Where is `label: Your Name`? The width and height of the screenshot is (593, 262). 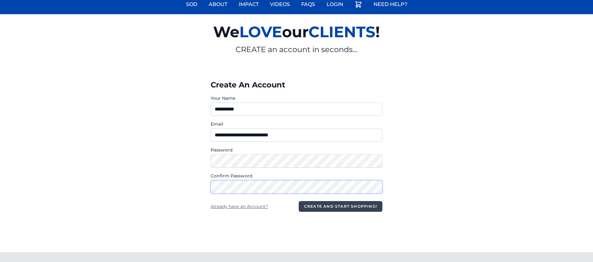
label: Your Name is located at coordinates (297, 98).